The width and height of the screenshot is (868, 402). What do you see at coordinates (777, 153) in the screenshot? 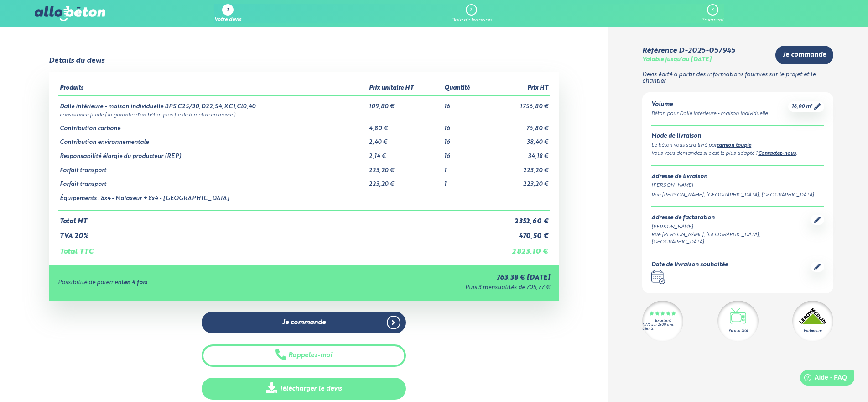
I see `a: Contactez-nous` at bounding box center [777, 153].